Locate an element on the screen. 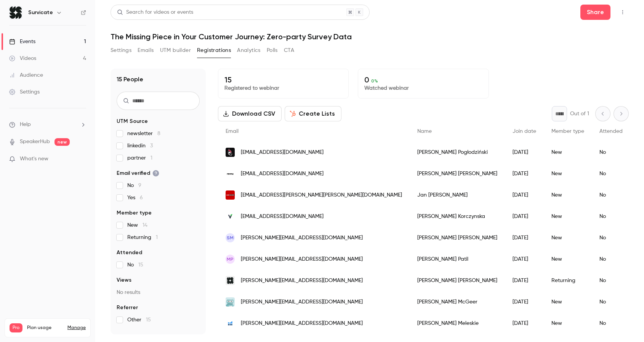 Image resolution: width=644 pixels, height=342 pixels. span: Plan usage is located at coordinates (45, 328).